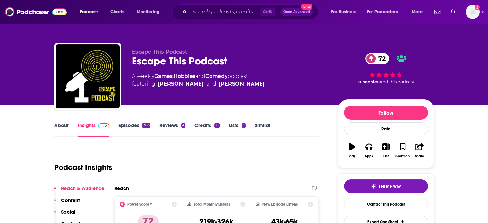 Image resolution: width=488 pixels, height=223 pixels. Describe the element at coordinates (472, 12) in the screenshot. I see `img: User Profile` at that location.